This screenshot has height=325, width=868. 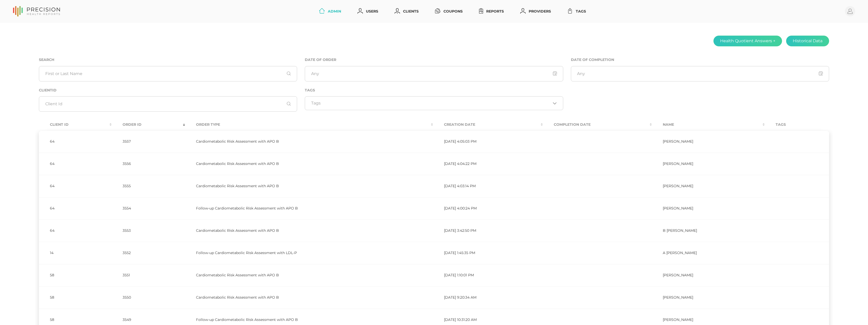 What do you see at coordinates (148, 208) in the screenshot?
I see `td: 3554` at bounding box center [148, 208].